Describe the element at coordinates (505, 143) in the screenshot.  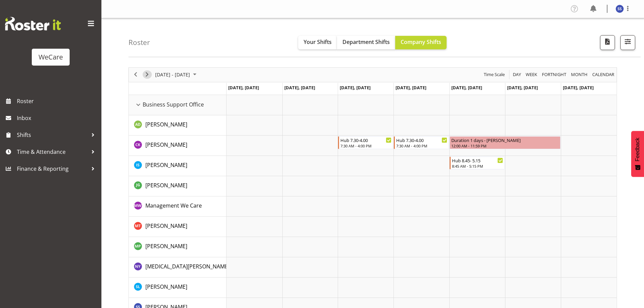
I see `div: Chloe Kim"s event - Duration 1 days - Chloe Kim Begin From Friday, July 5, 2024 at 12:00:00 AM GM...` at that location.